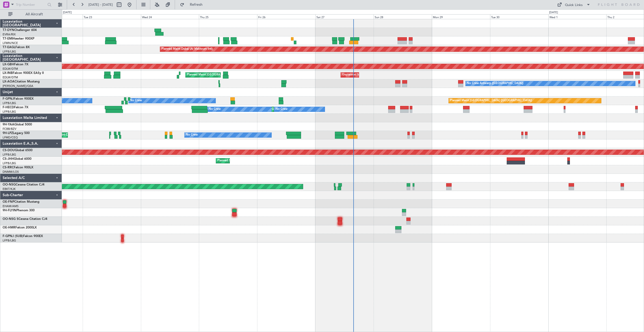 The height and width of the screenshot is (332, 644). Describe the element at coordinates (25, 219) in the screenshot. I see `a: OO-NSG SCessna Citation CJ4` at that location.